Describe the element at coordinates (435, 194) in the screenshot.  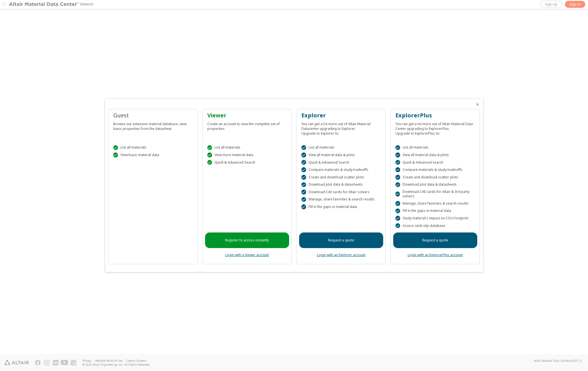
I see `div: Download CAE cards for Altair & 3rd party solvers` at that location.